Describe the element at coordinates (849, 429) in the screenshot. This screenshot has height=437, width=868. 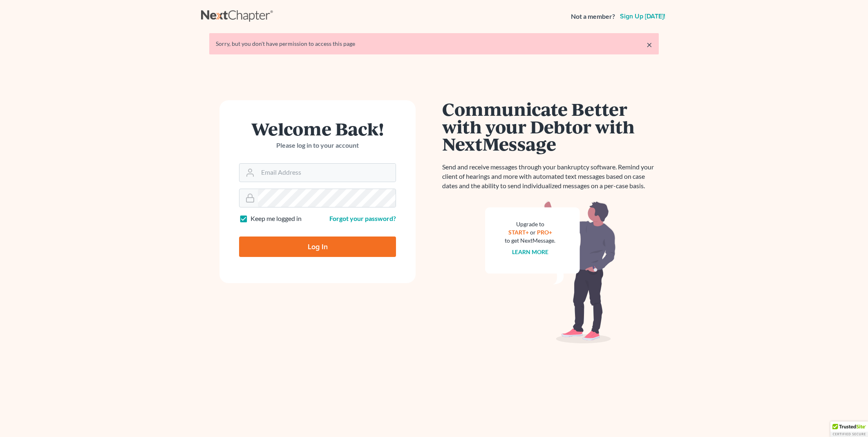
I see `div: TrustedSite Certified` at that location.